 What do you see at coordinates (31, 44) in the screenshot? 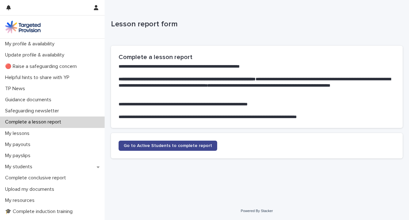
I see `p: My profile & availability` at bounding box center [31, 44].